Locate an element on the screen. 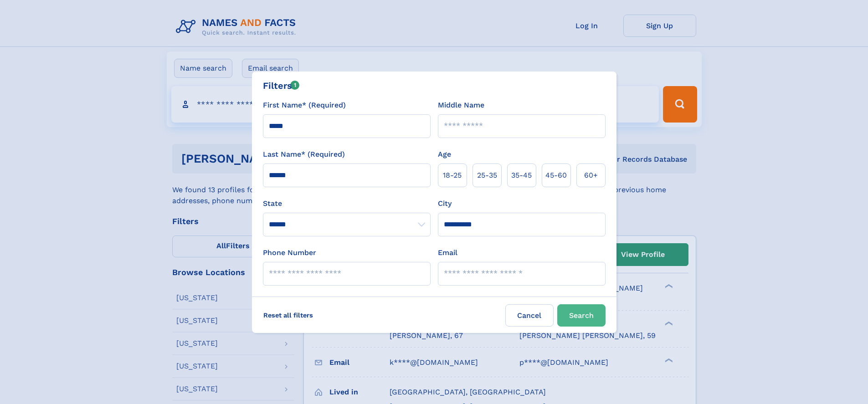  span: 60+ is located at coordinates (590, 175).